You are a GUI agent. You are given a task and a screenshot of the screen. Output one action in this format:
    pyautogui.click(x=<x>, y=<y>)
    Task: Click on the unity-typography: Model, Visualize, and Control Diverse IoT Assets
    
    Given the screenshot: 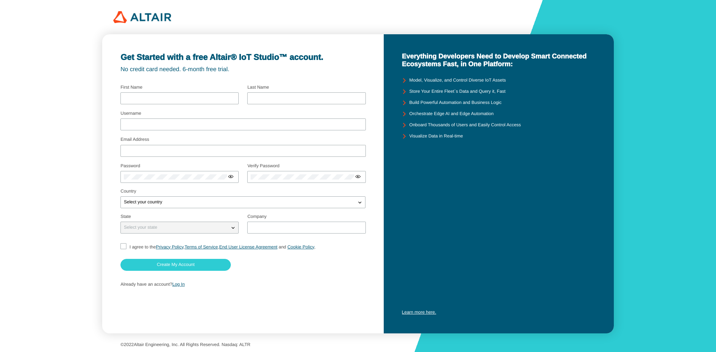 What is the action you would take?
    pyautogui.click(x=458, y=81)
    